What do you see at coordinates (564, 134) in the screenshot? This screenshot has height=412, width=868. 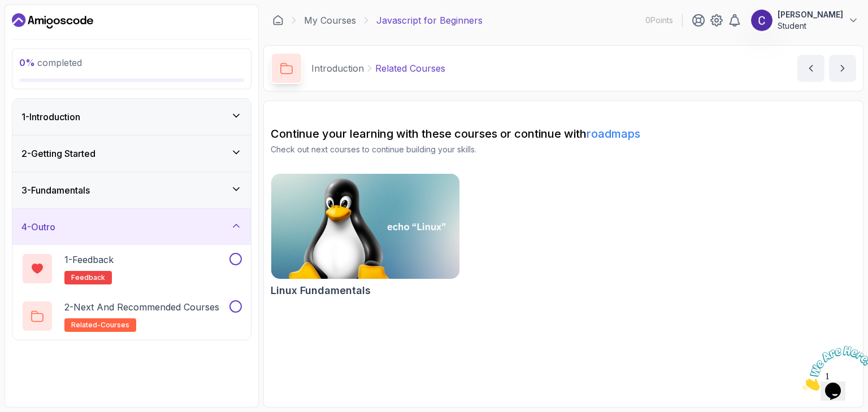 I see `h2: Continue your learning with these courses or continue with` at bounding box center [564, 134].